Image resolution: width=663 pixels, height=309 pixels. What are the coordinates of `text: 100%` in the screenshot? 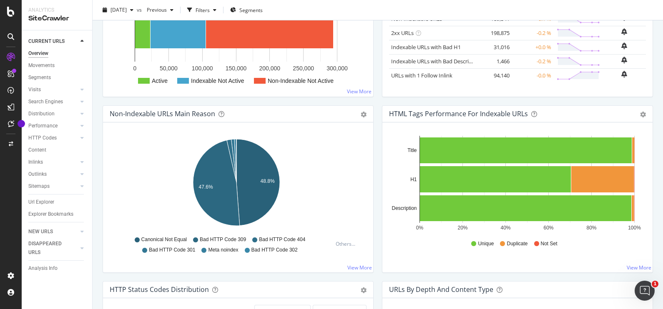 It's located at (634, 228).